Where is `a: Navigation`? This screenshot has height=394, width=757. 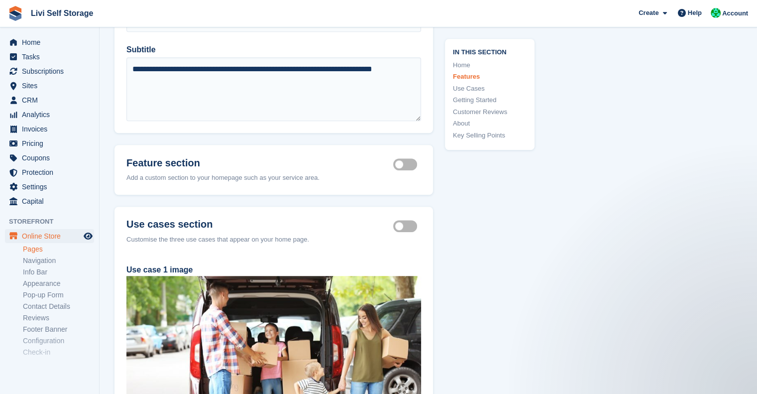 a: Navigation is located at coordinates (58, 260).